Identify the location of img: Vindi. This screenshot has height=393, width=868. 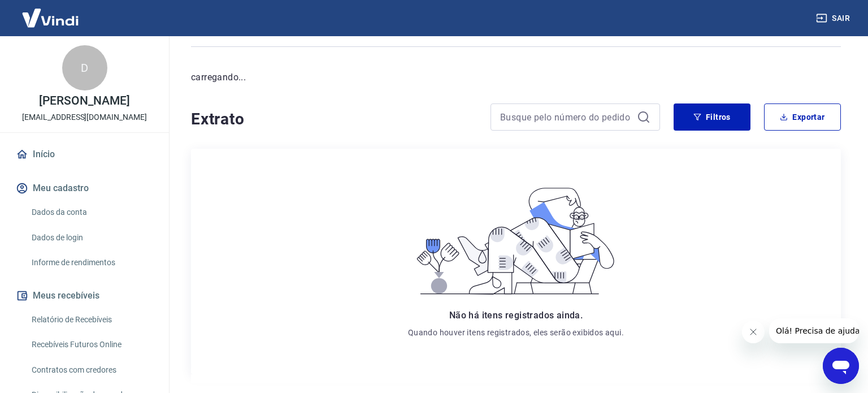
(50, 18).